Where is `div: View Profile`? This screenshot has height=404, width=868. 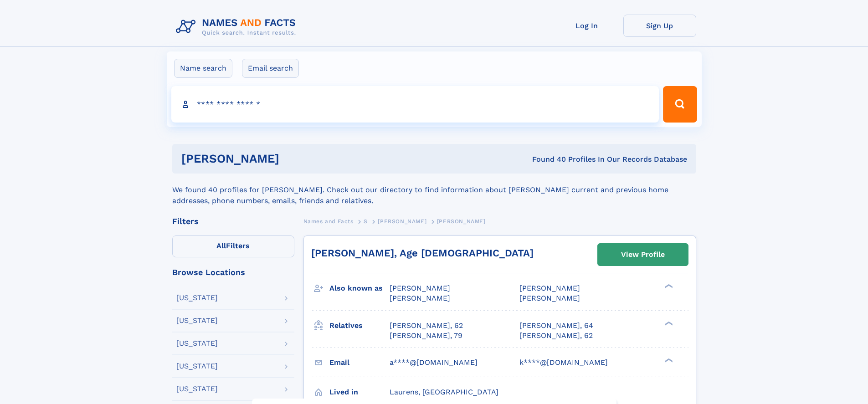 div: View Profile is located at coordinates (643, 255).